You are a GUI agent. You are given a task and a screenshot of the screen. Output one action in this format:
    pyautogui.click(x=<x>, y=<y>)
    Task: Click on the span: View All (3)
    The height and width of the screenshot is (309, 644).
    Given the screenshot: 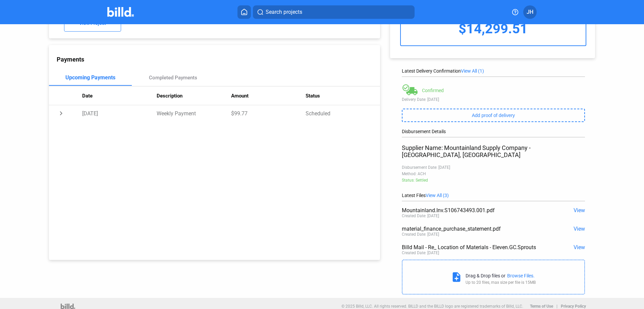 What is the action you would take?
    pyautogui.click(x=437, y=195)
    